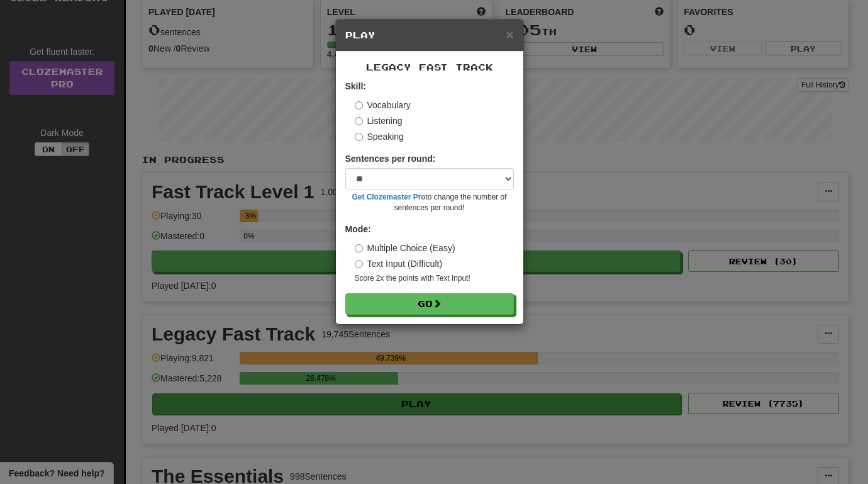 This screenshot has width=868, height=484. I want to click on input: Listening, so click(359, 121).